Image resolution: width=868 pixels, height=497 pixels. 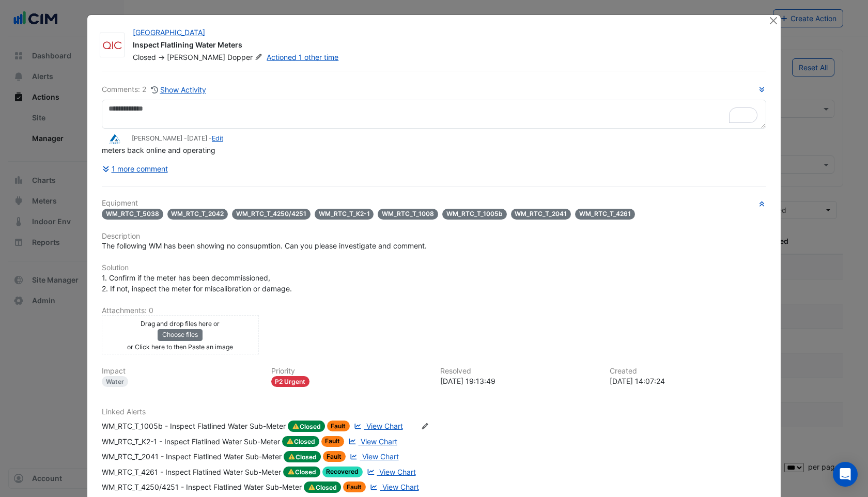 What do you see at coordinates (688, 371) in the screenshot?
I see `h6: Created` at bounding box center [688, 371].